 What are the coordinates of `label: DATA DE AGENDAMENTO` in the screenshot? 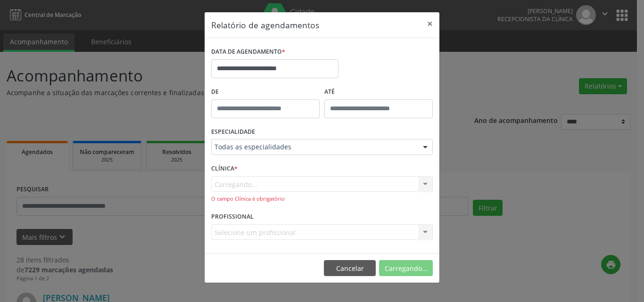 It's located at (248, 52).